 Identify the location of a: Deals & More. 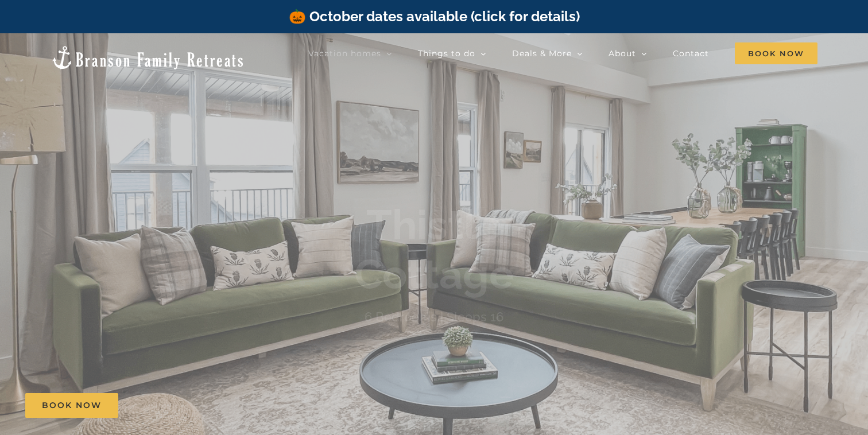
(547, 53).